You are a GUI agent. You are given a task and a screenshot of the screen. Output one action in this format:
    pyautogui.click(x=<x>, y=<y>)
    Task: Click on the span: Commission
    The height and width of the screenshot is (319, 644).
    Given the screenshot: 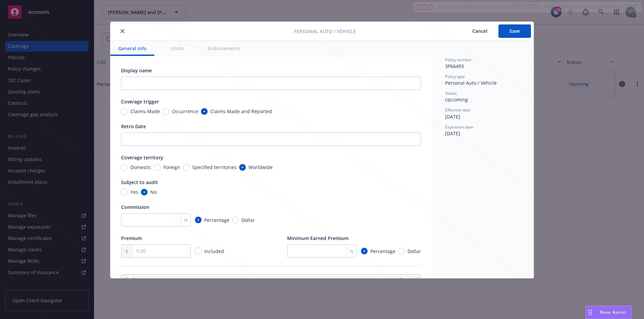 What is the action you would take?
    pyautogui.click(x=135, y=207)
    